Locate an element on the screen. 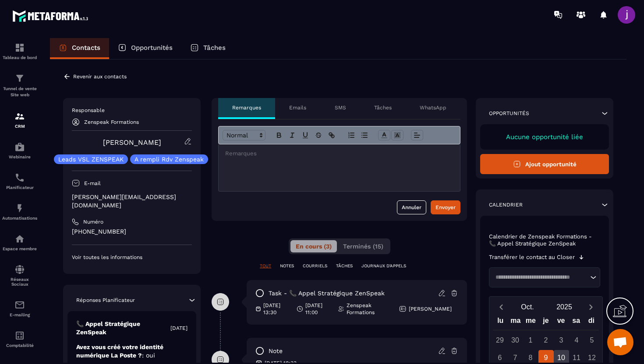 The height and width of the screenshot is (364, 644). img: social-network is located at coordinates (20, 270).